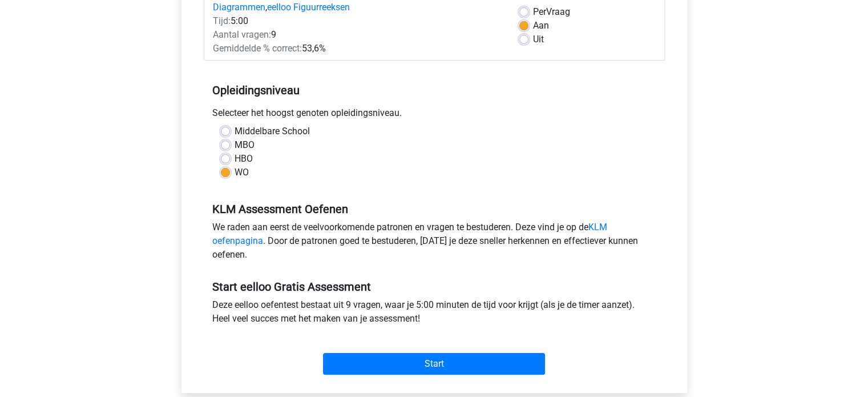 The height and width of the screenshot is (397, 868). I want to click on label: HBO, so click(244, 158).